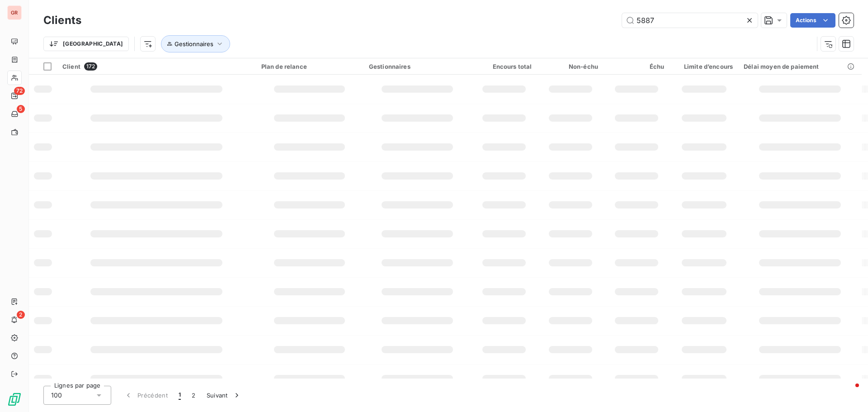 This screenshot has width=868, height=412. What do you see at coordinates (504, 67) in the screenshot?
I see `div: Encours total` at bounding box center [504, 67].